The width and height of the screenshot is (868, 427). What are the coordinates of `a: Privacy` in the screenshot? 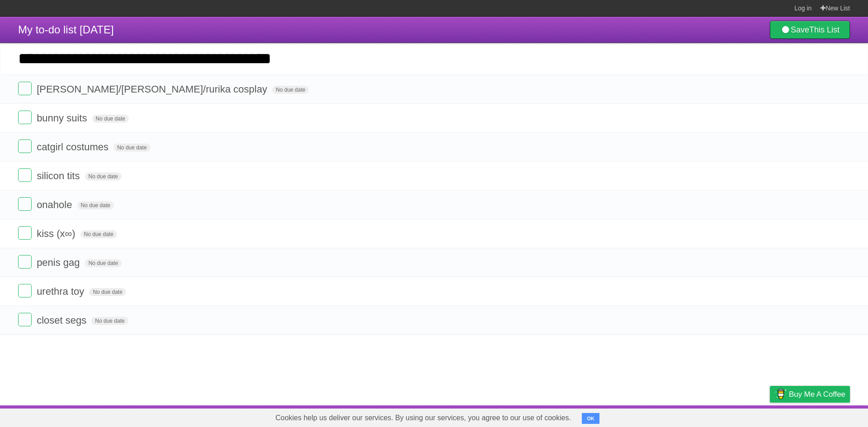 It's located at (770, 416).